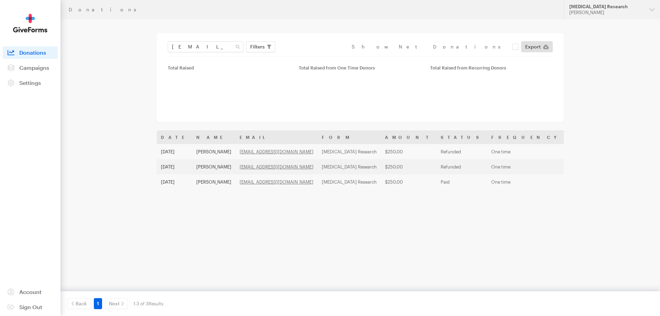 This screenshot has height=316, width=660. I want to click on a: Sign Out, so click(30, 307).